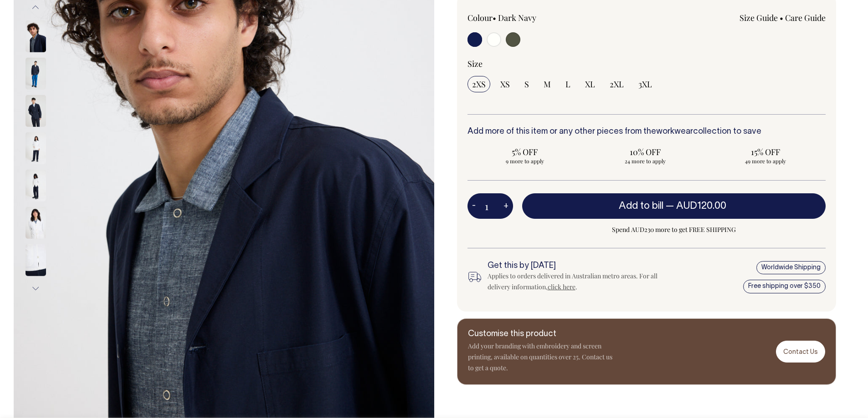 The height and width of the screenshot is (418, 868). I want to click on p: Add your branding with embroidery and screen printing, available on quantities over 25. Contact u..., so click(541, 357).